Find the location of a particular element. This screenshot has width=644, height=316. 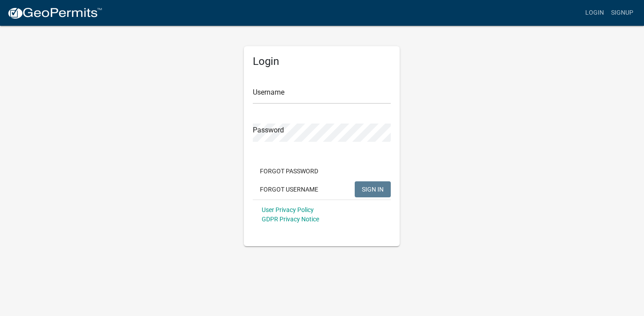

a: Login is located at coordinates (595, 13).